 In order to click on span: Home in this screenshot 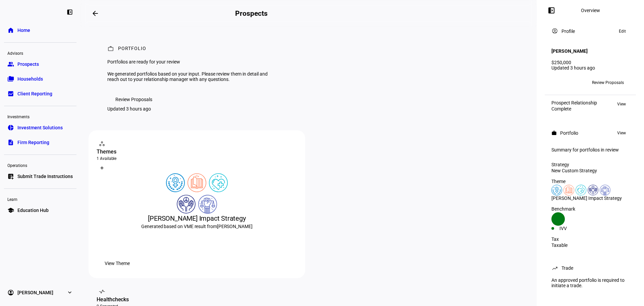, I will do `click(24, 30)`.